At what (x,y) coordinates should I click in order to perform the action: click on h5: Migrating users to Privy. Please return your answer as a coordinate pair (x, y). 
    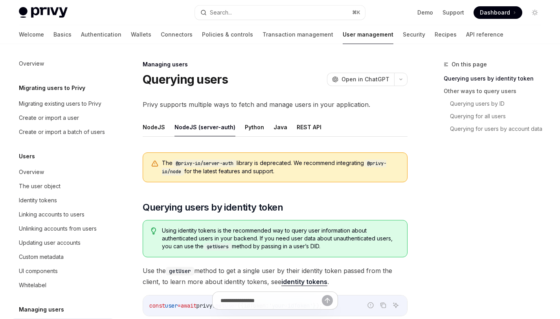
    Looking at the image, I should click on (52, 88).